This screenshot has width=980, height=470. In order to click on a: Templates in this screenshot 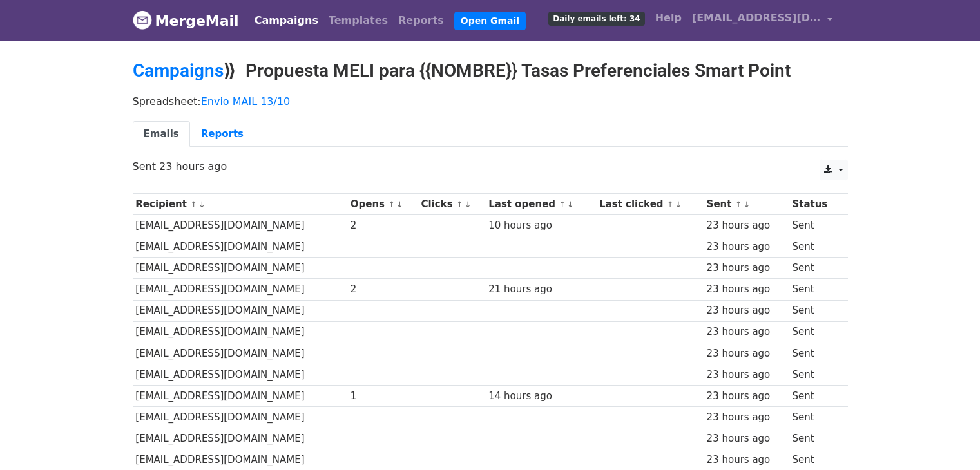, I will do `click(358, 21)`.